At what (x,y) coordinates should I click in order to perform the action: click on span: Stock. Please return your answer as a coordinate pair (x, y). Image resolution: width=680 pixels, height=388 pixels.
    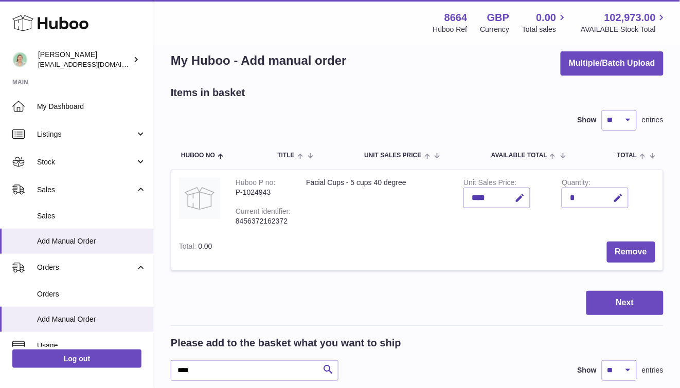
    Looking at the image, I should click on (86, 162).